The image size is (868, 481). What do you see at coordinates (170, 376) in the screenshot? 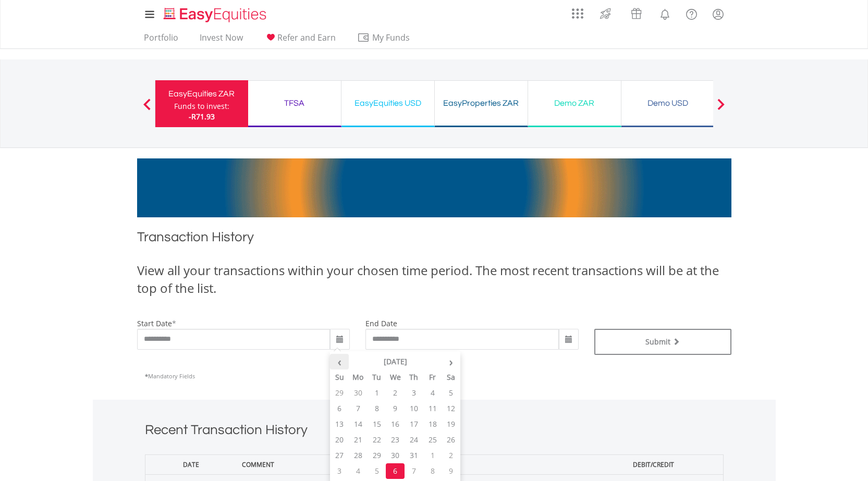
I see `span: Mandatory Fields` at bounding box center [170, 376].